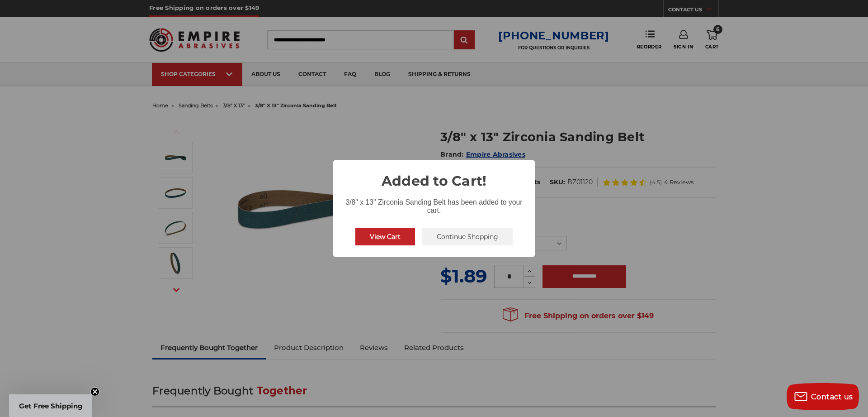 This screenshot has width=868, height=417. I want to click on h2: Added to Cart!, so click(434, 175).